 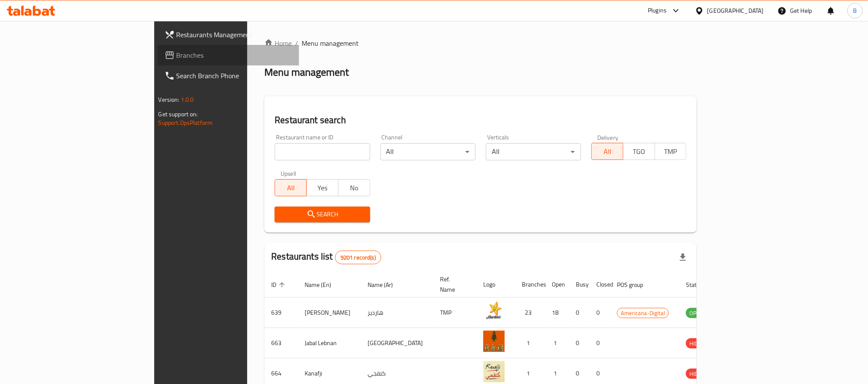 What do you see at coordinates (530, 313) in the screenshot?
I see `td: 23` at bounding box center [530, 313].